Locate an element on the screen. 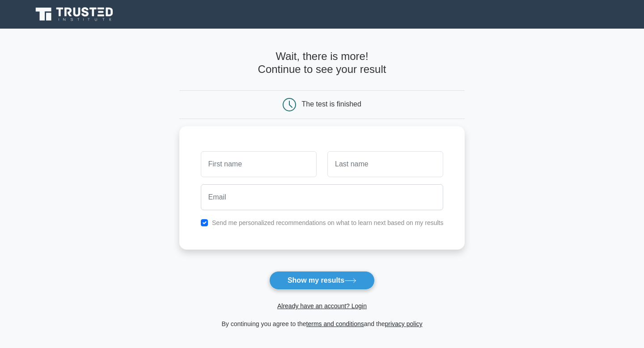  a: privacy policy is located at coordinates (404, 324).